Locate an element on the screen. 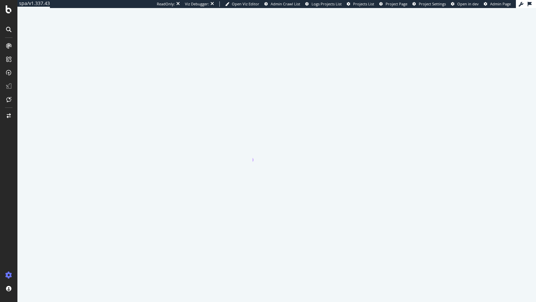  span: Projects List is located at coordinates (364, 4).